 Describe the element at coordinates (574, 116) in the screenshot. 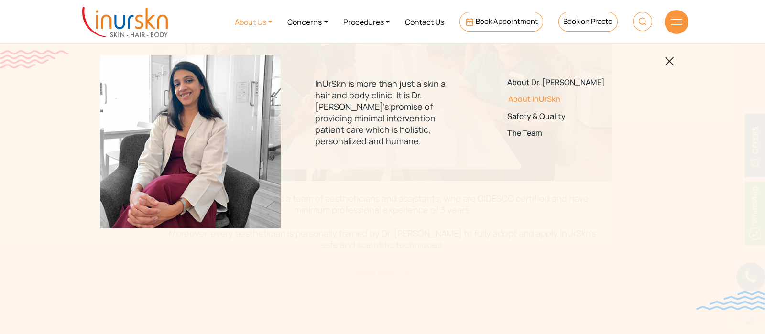

I see `a: Safety & Quality` at that location.